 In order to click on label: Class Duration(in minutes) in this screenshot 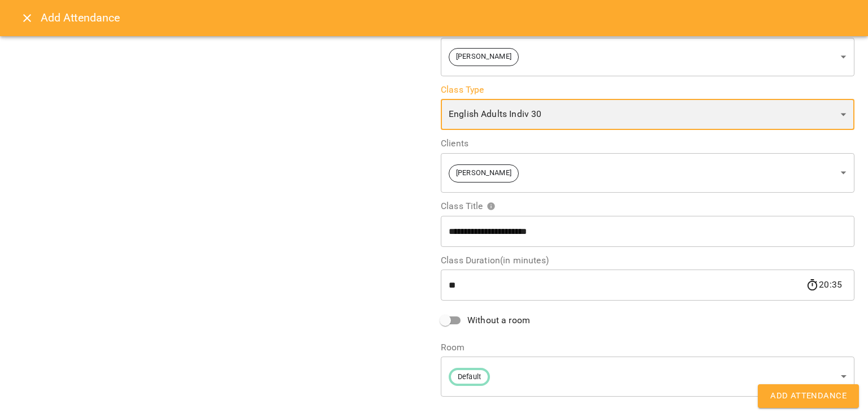, I will do `click(647, 260)`.